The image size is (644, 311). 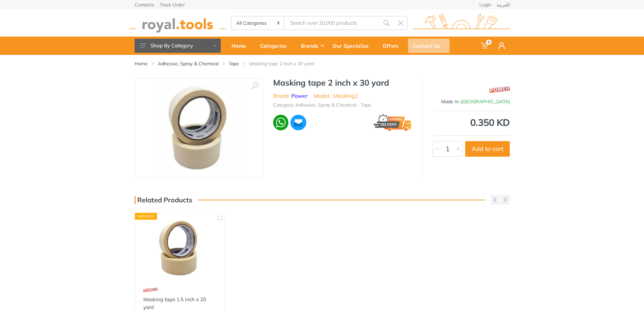 What do you see at coordinates (485, 5) in the screenshot?
I see `a: Login` at bounding box center [485, 5].